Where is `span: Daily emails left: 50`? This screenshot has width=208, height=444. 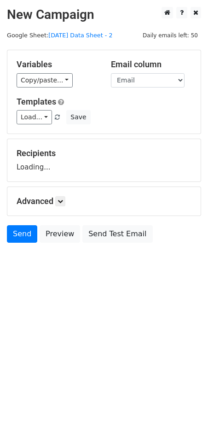 span: Daily emails left: 50 is located at coordinates (170, 35).